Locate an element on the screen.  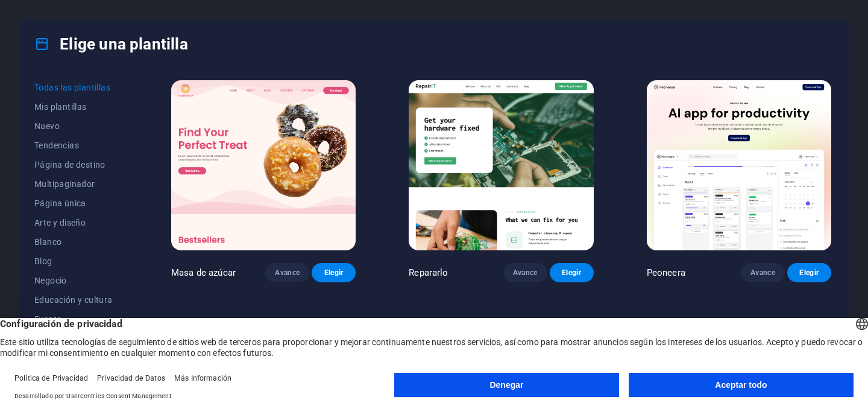
img: Peoneera is located at coordinates (739, 165).